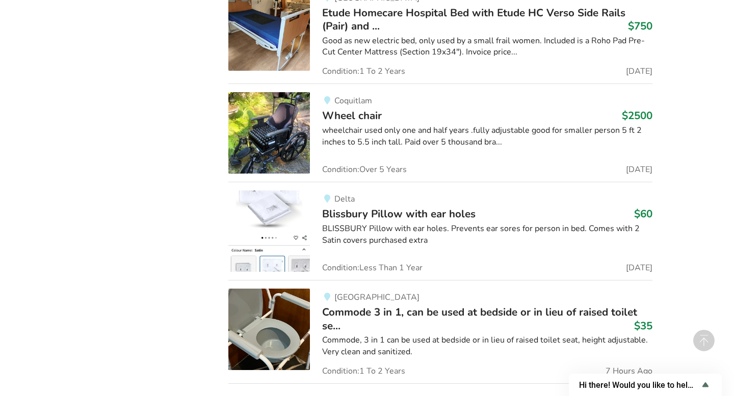  Describe the element at coordinates (473, 19) in the screenshot. I see `span: Etude Homecare Hospital Bed with Etude HC Verso Side Rails (Pair) and ...` at that location.